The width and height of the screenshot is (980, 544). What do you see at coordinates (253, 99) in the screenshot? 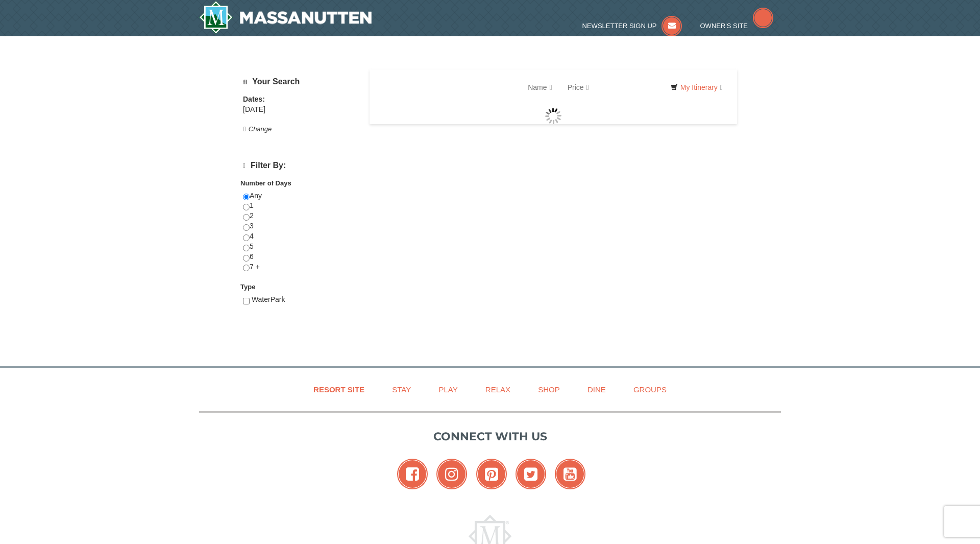
I see `strong: Dates:` at bounding box center [253, 99].